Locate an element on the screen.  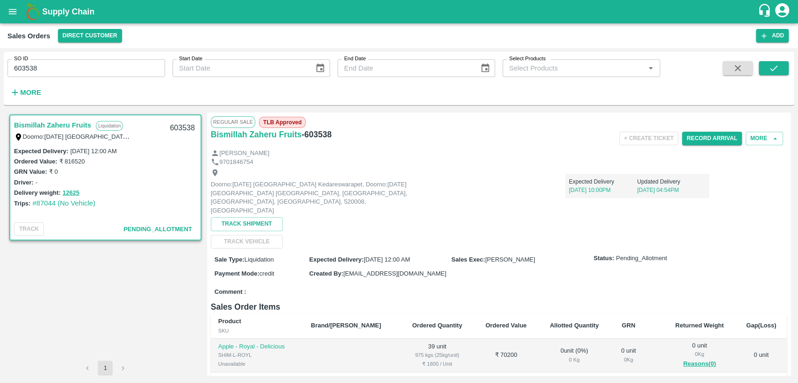
label: Trips: is located at coordinates (22, 203).